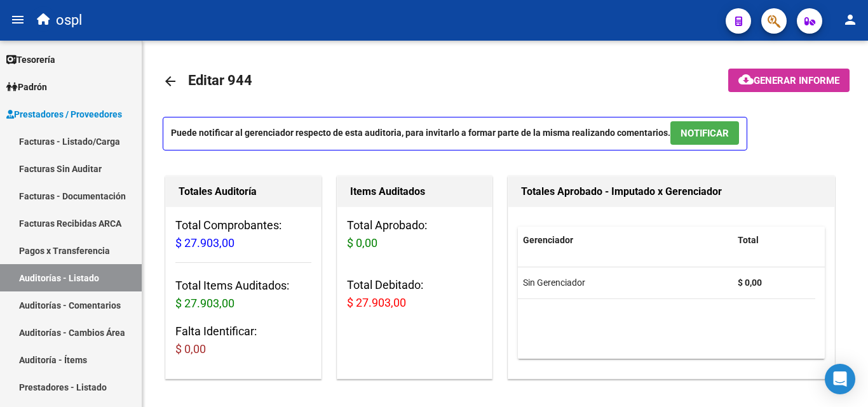  Describe the element at coordinates (704, 133) in the screenshot. I see `span: NOTIFICAR` at that location.